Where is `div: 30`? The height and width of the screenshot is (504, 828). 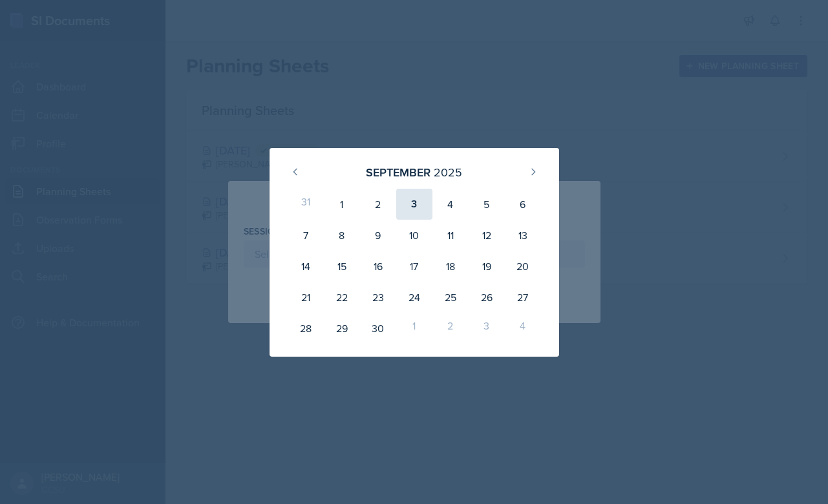
div: 30 is located at coordinates (378, 328).